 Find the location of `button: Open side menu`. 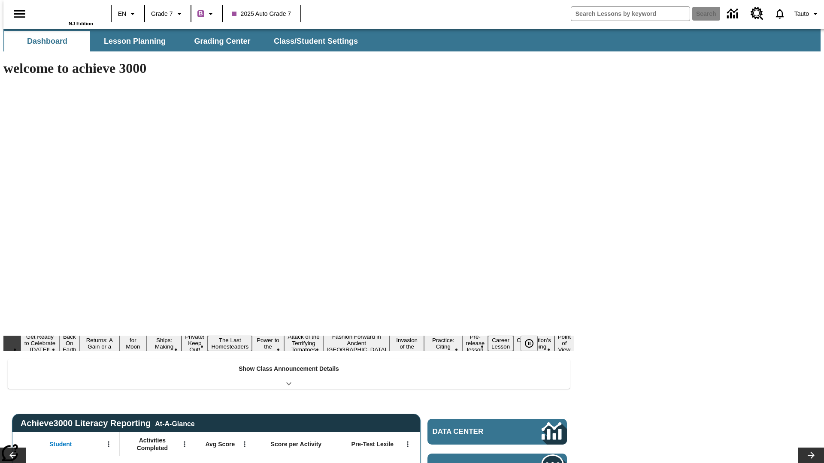

button: Open side menu is located at coordinates (19, 14).